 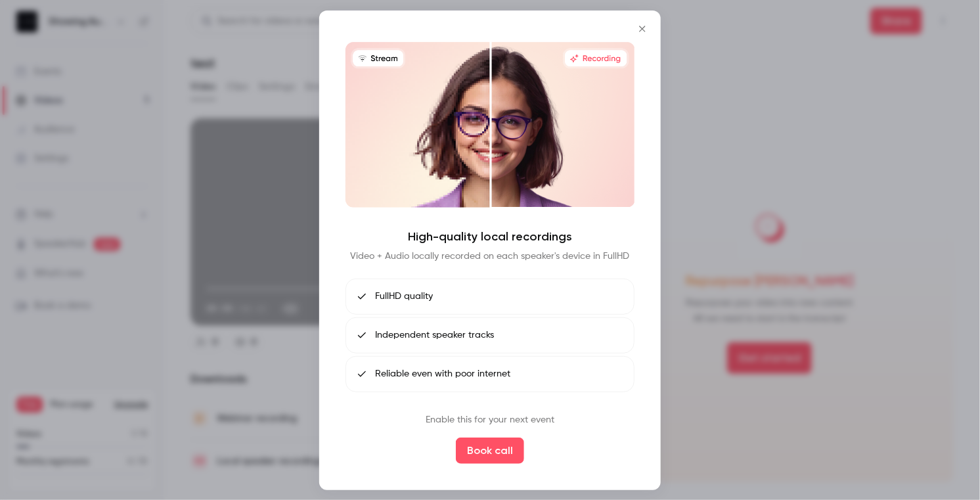 What do you see at coordinates (490, 420) in the screenshot?
I see `p: Enable this for your next event` at bounding box center [490, 420].